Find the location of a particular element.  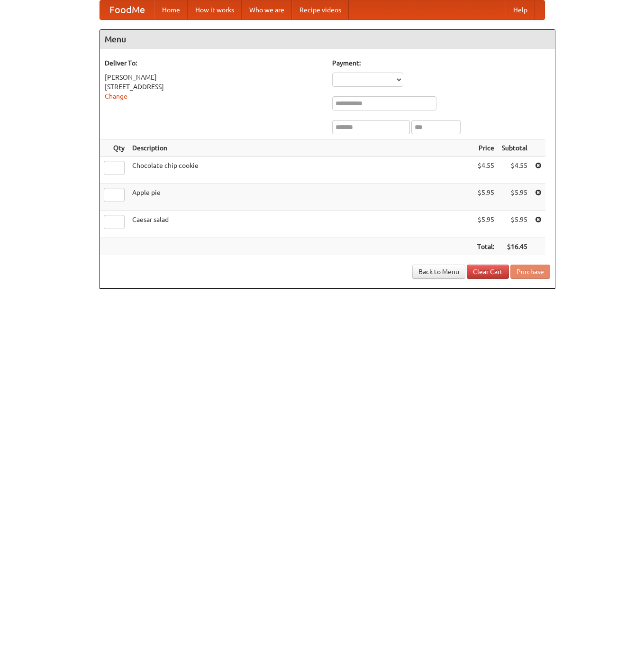

a: How it works is located at coordinates (215, 10).